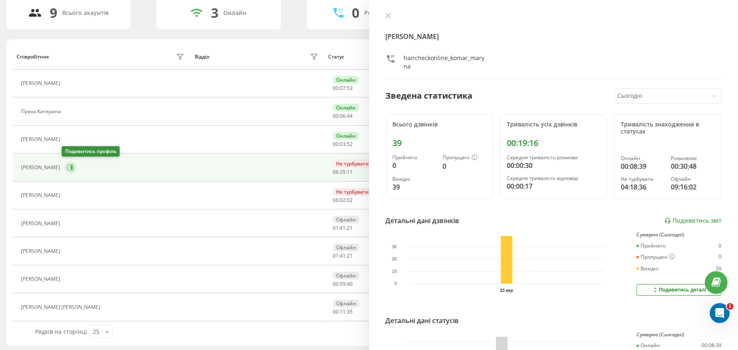 Image resolution: width=738 pixels, height=350 pixels. I want to click on div: Всього дзвінків, so click(440, 124).